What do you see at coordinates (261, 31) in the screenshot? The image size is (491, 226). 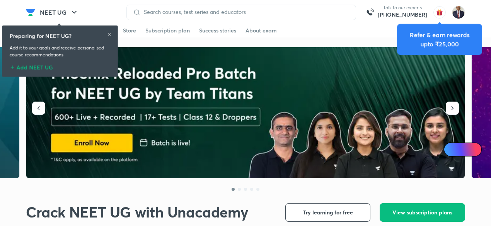 I see `div: About exam` at bounding box center [261, 31].